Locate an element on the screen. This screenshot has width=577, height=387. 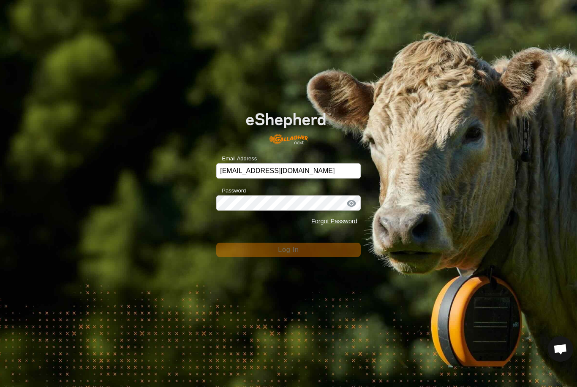
a: Forgot Password is located at coordinates (334, 221).